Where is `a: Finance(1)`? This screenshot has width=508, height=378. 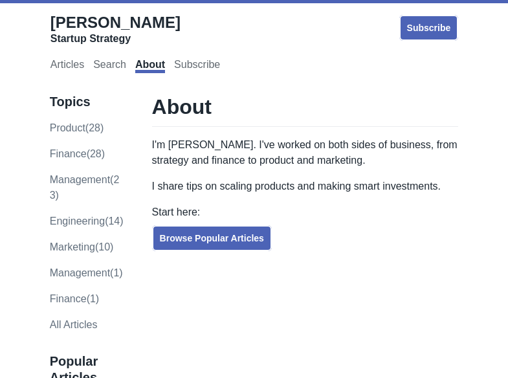
a: Finance(1) is located at coordinates (74, 298).